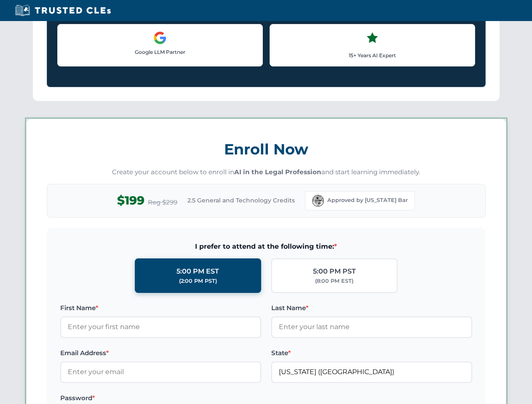 The height and width of the screenshot is (404, 532). What do you see at coordinates (318, 201) in the screenshot?
I see `img: Florida Bar` at bounding box center [318, 201].